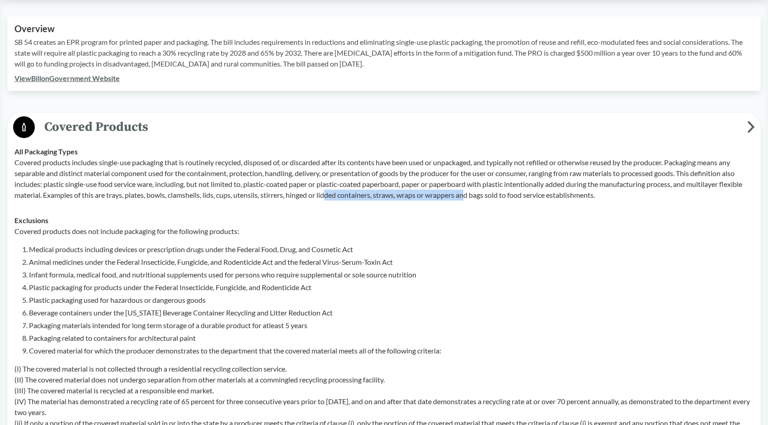  What do you see at coordinates (46, 151) in the screenshot?
I see `strong: All Packaging Types` at bounding box center [46, 151].